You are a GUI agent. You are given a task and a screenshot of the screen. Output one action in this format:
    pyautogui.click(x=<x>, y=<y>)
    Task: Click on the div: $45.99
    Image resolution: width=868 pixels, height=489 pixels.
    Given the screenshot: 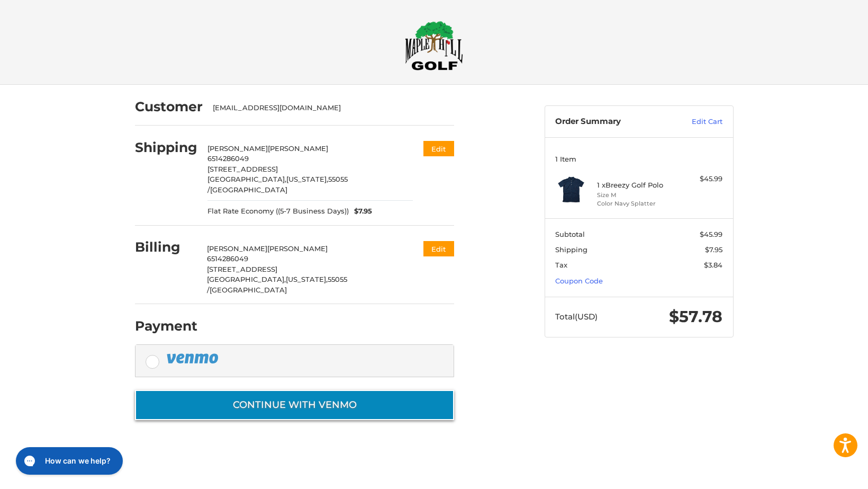 What is the action you would take?
    pyautogui.click(x=701, y=179)
    